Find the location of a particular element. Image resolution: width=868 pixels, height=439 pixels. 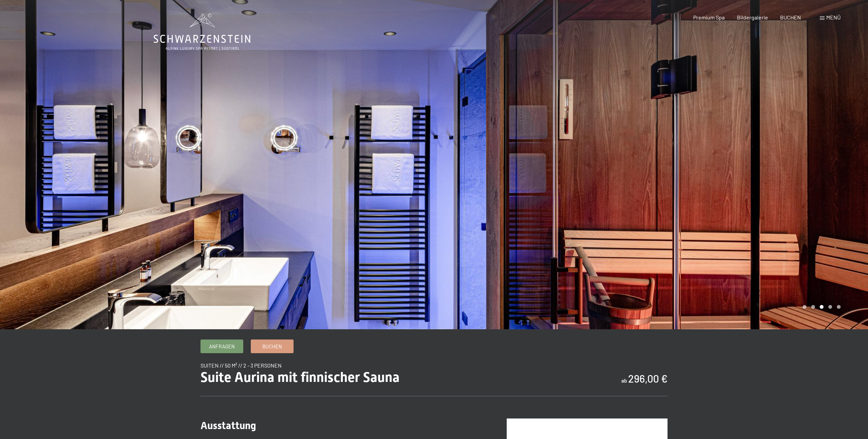

span: Suiten // 50 m² // 2 - 3 Personen is located at coordinates (241, 365).